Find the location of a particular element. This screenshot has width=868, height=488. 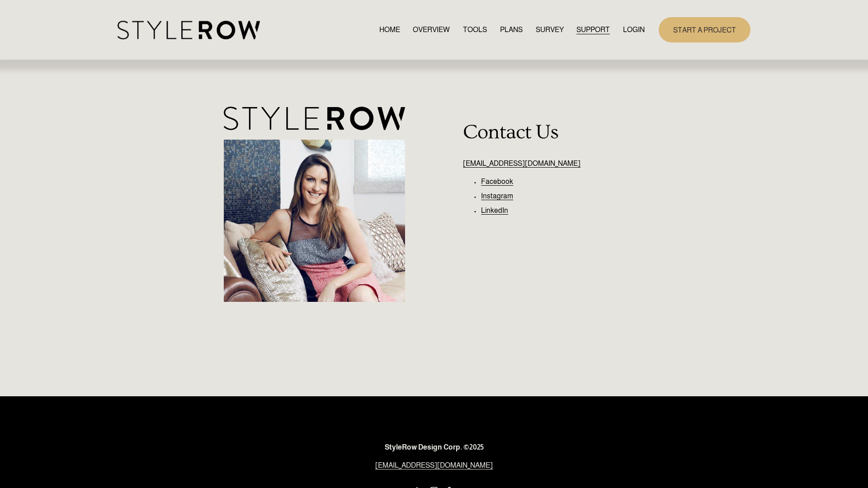

a: HOME is located at coordinates (390, 30).